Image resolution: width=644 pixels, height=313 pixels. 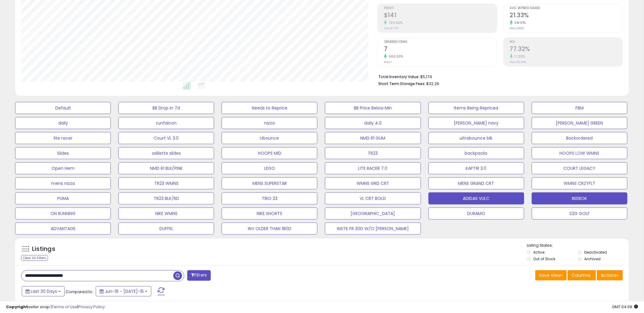 What do you see at coordinates (269, 138) in the screenshot?
I see `button: Ubounce` at bounding box center [269, 138].